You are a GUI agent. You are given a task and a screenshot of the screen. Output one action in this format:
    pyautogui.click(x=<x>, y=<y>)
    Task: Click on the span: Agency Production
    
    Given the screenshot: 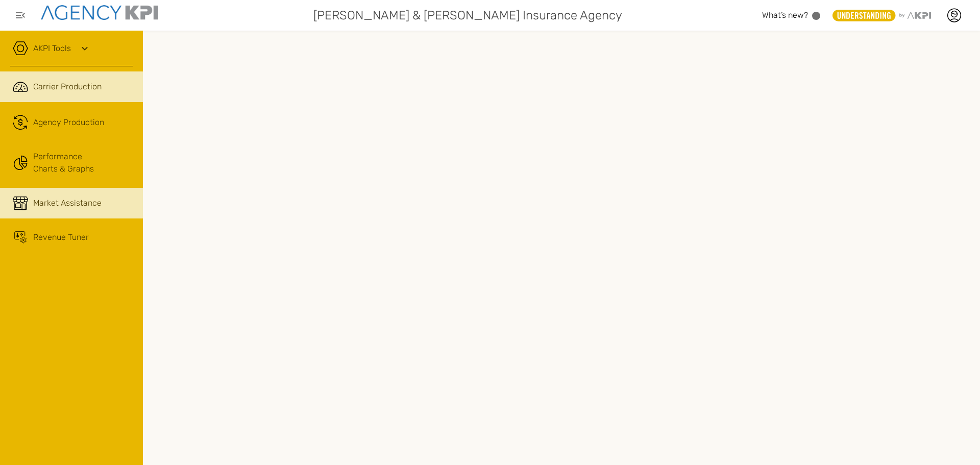 What is the action you would take?
    pyautogui.click(x=68, y=123)
    